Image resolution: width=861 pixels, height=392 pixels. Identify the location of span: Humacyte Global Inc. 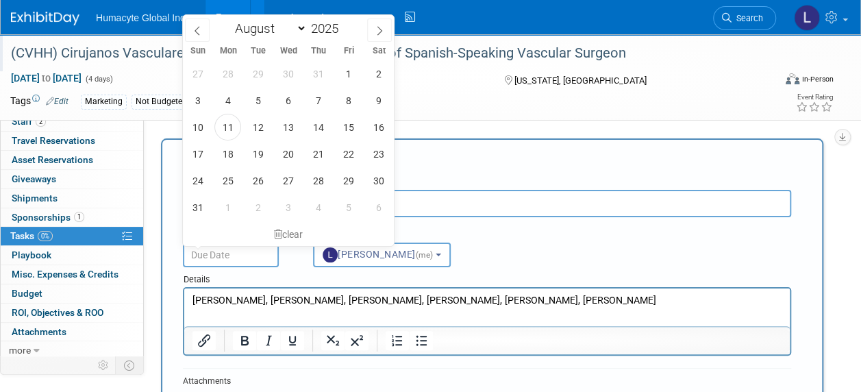
(140, 18).